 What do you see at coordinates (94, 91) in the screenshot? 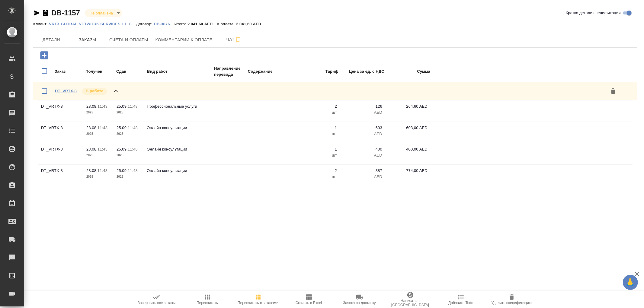
I see `p: В работе` at bounding box center [94, 91].